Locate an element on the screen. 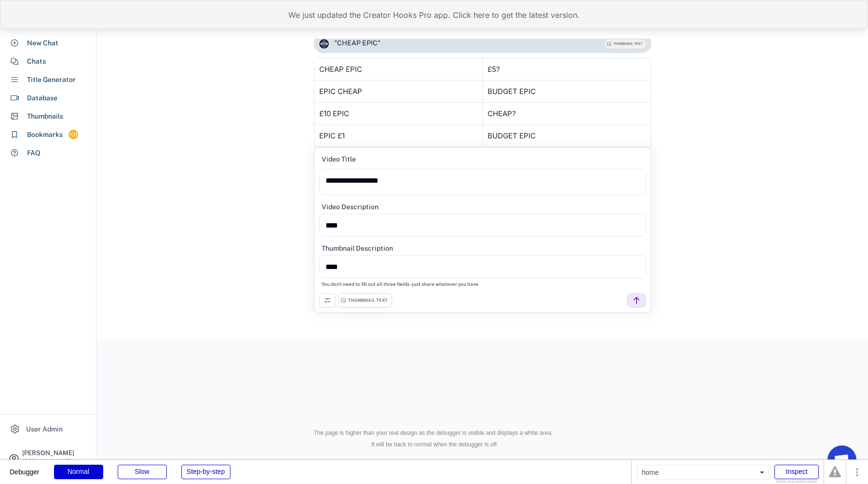 The image size is (868, 484). div: Video Title is located at coordinates (339, 159).